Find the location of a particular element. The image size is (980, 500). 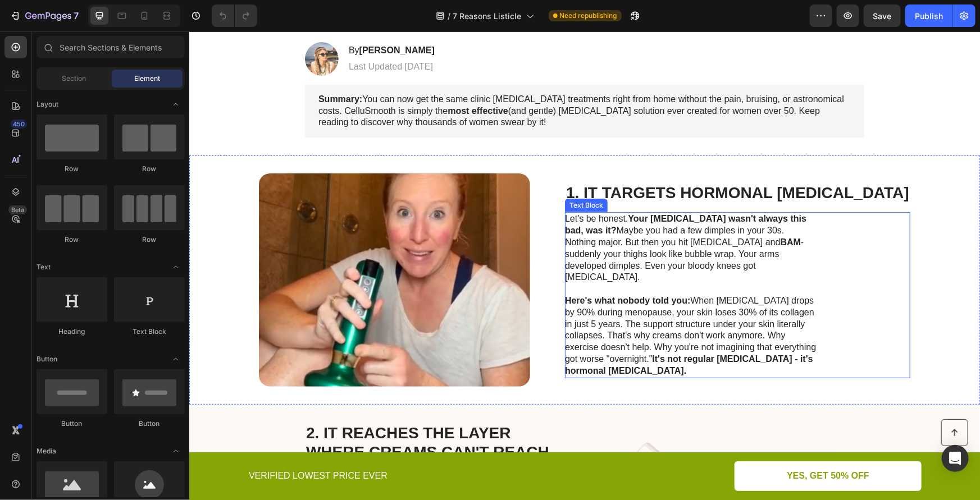

button: Publish is located at coordinates (929, 16).